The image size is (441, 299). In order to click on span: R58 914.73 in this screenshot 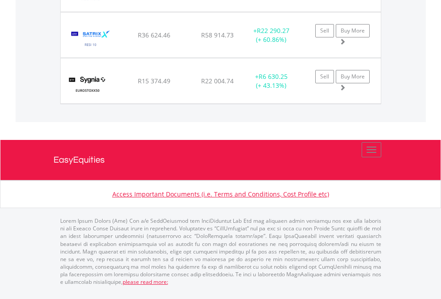, I will do `click(217, 35)`.